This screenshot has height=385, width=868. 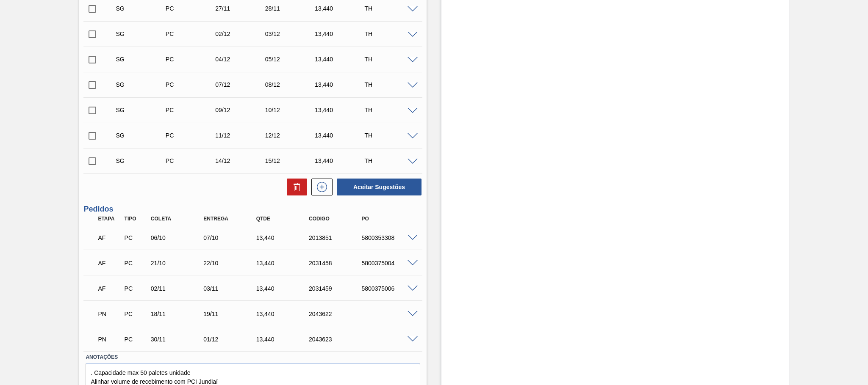 What do you see at coordinates (291, 161) in the screenshot?
I see `div: 15/12/2025` at bounding box center [291, 161].